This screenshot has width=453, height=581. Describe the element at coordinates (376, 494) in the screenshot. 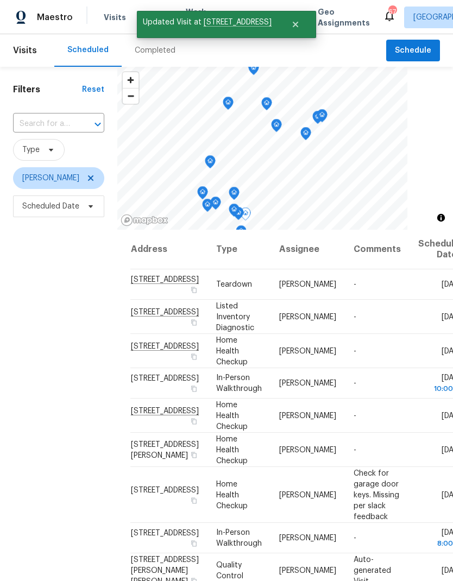

I see `span: Check for garage door keys. Missing per slack feedback` at that location.